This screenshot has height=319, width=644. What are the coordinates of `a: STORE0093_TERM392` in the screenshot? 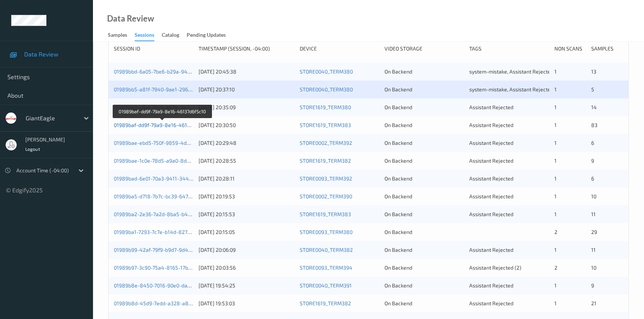 It's located at (326, 178).